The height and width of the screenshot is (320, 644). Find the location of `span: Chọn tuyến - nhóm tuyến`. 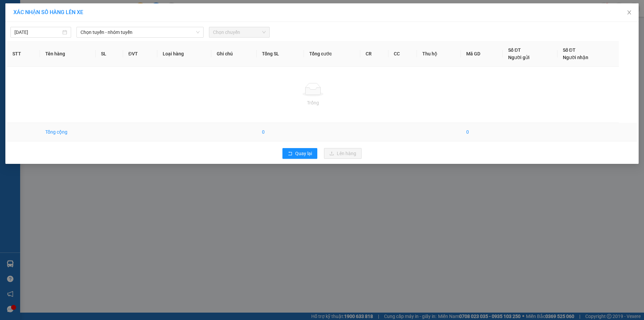

span: Chọn tuyến - nhóm tuyến is located at coordinates (140, 32).